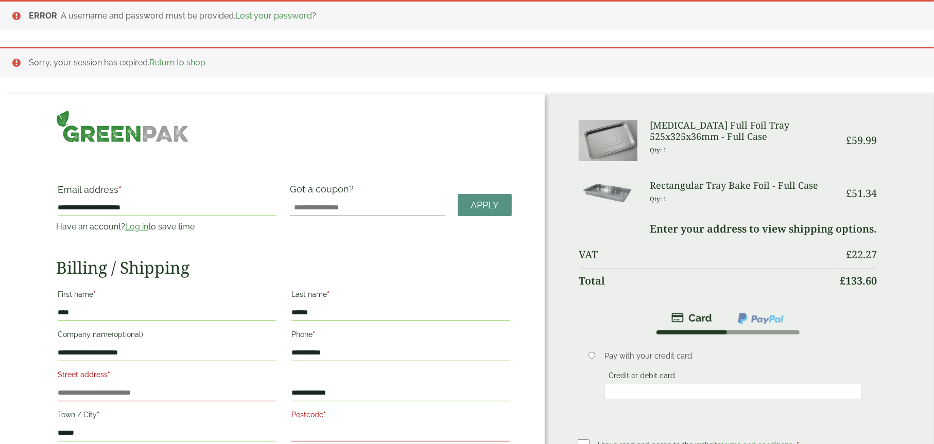 The height and width of the screenshot is (444, 934). Describe the element at coordinates (127, 335) in the screenshot. I see `span: (optional)` at that location.